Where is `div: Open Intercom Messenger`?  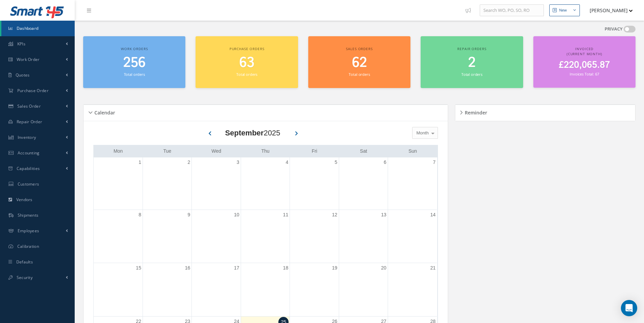
div: Open Intercom Messenger is located at coordinates (629, 308).